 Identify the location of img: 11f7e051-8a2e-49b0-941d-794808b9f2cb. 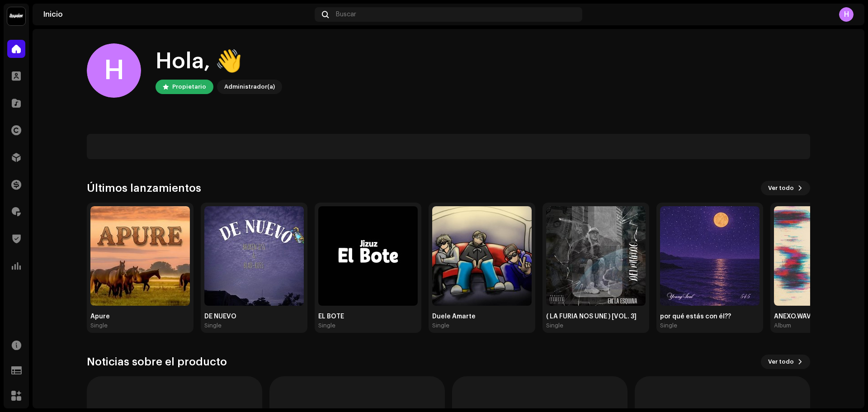
(368, 256).